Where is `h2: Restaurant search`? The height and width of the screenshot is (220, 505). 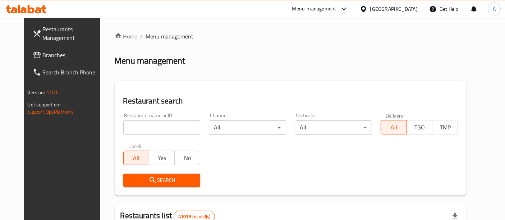 h2: Restaurant search is located at coordinates (291, 101).